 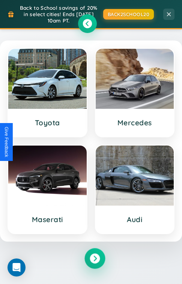 What do you see at coordinates (47, 219) in the screenshot?
I see `h3: Maserati` at bounding box center [47, 219].